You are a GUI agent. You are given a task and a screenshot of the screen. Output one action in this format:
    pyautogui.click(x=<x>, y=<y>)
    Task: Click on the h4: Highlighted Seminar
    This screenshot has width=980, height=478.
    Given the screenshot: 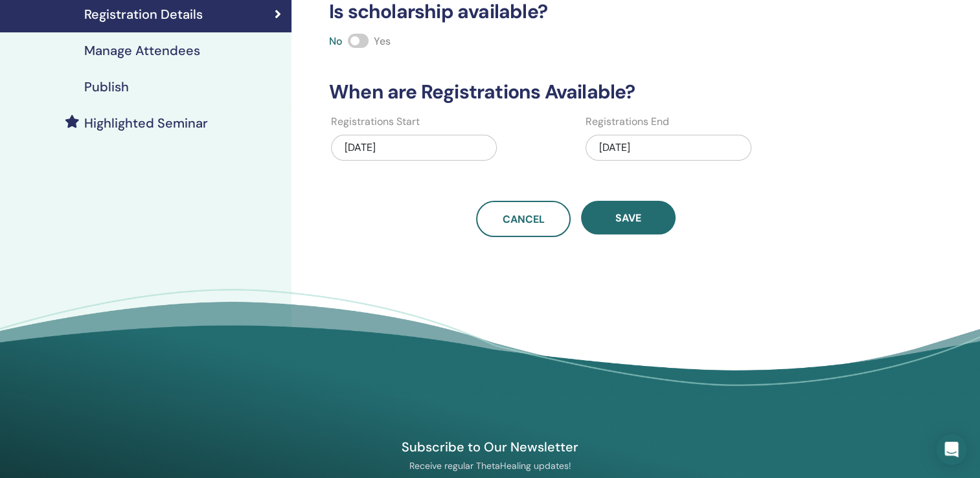 What is the action you would take?
    pyautogui.click(x=145, y=123)
    